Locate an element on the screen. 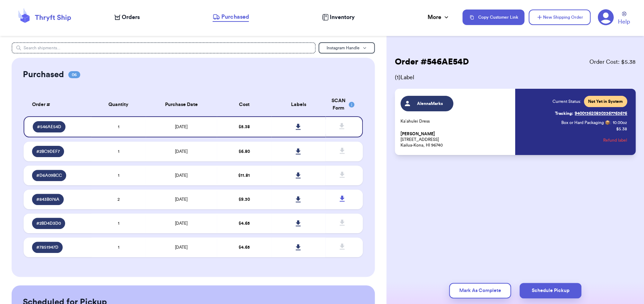  span: $ 11.81 is located at coordinates (244, 175).